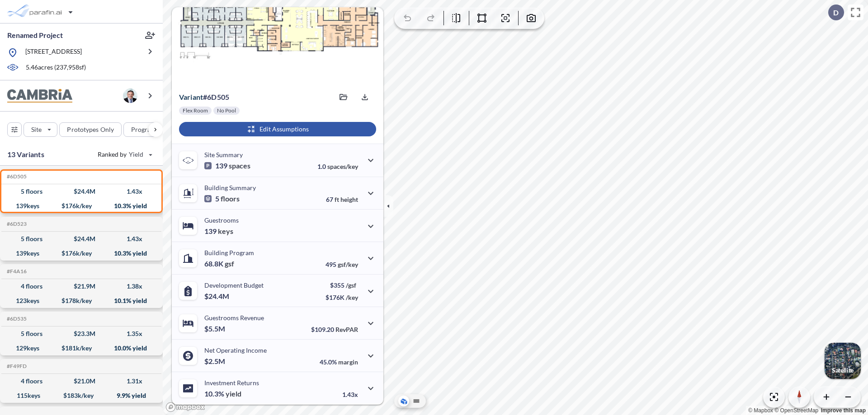  I want to click on p: Satellite, so click(843, 370).